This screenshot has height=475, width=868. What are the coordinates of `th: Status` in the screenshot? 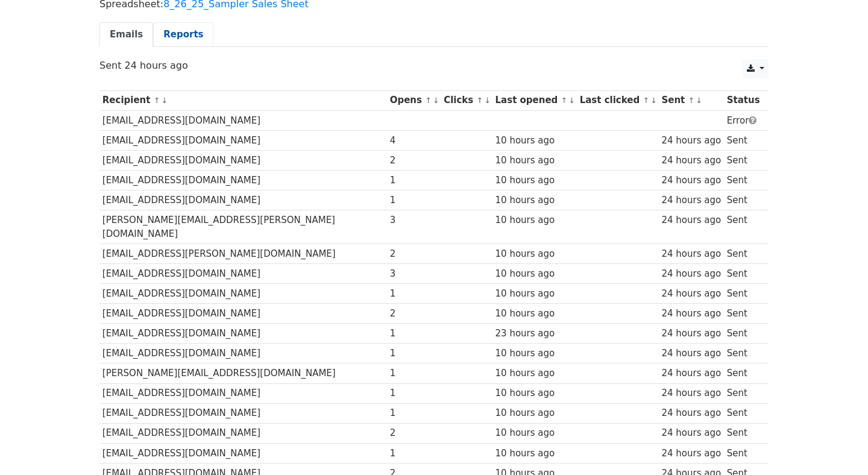 It's located at (743, 100).